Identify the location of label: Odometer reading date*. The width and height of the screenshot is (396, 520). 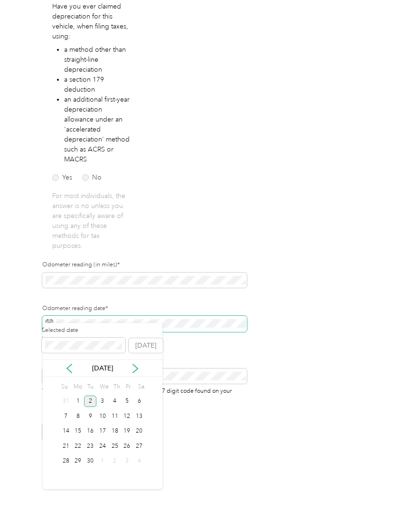
(144, 309).